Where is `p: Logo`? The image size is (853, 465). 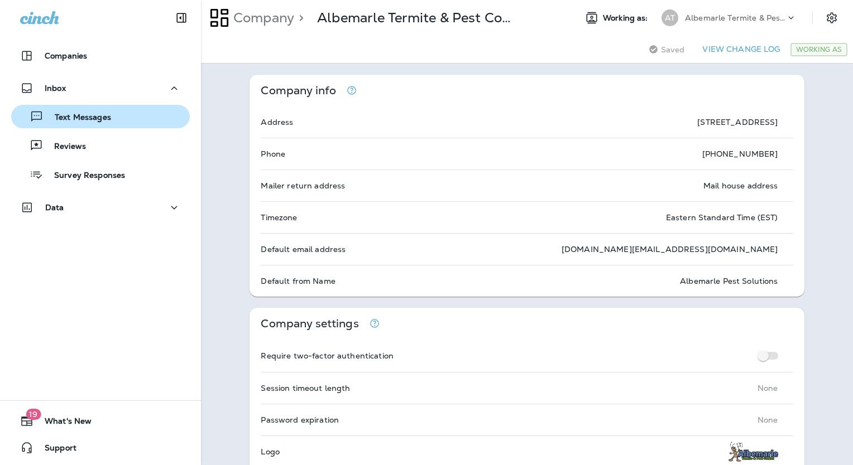
p: Logo is located at coordinates (270, 452).